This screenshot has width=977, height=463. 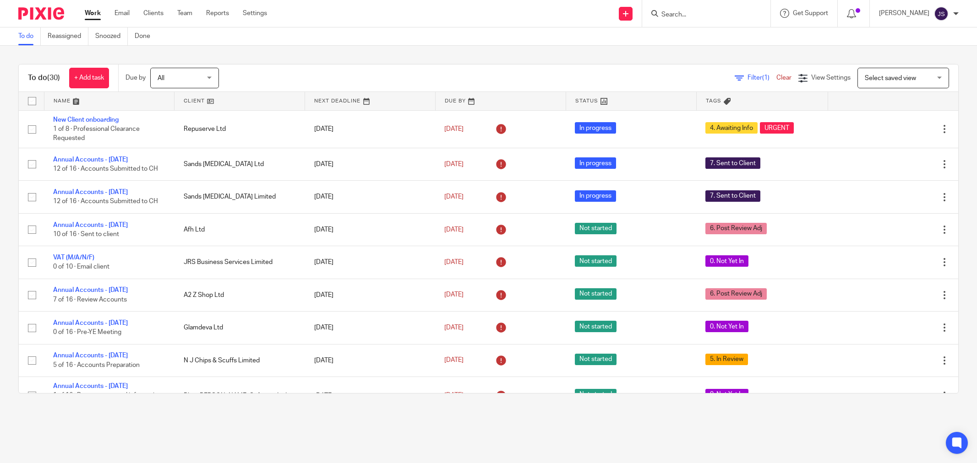 I want to click on a: VAT (M/A/N/F), so click(x=74, y=258).